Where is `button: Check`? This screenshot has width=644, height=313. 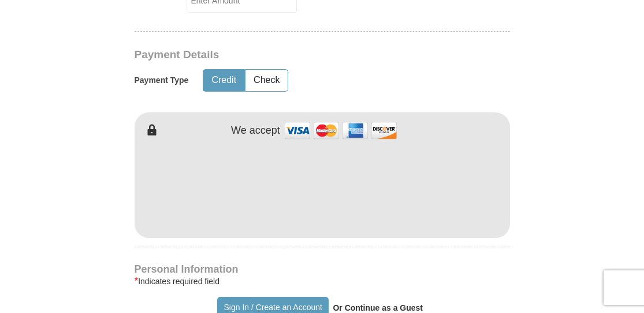
button: Check is located at coordinates (266, 80).